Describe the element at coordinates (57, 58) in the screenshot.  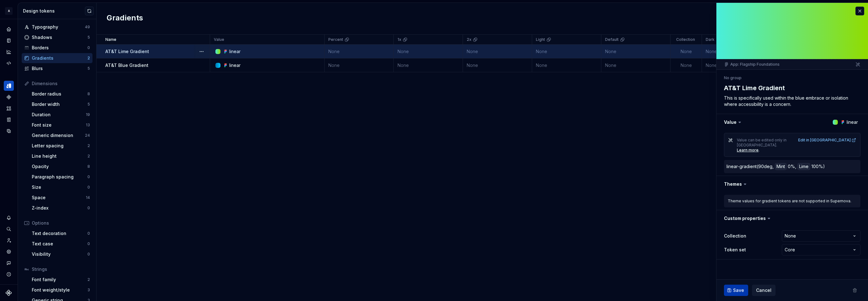
I see `a: Gradients2` at that location.